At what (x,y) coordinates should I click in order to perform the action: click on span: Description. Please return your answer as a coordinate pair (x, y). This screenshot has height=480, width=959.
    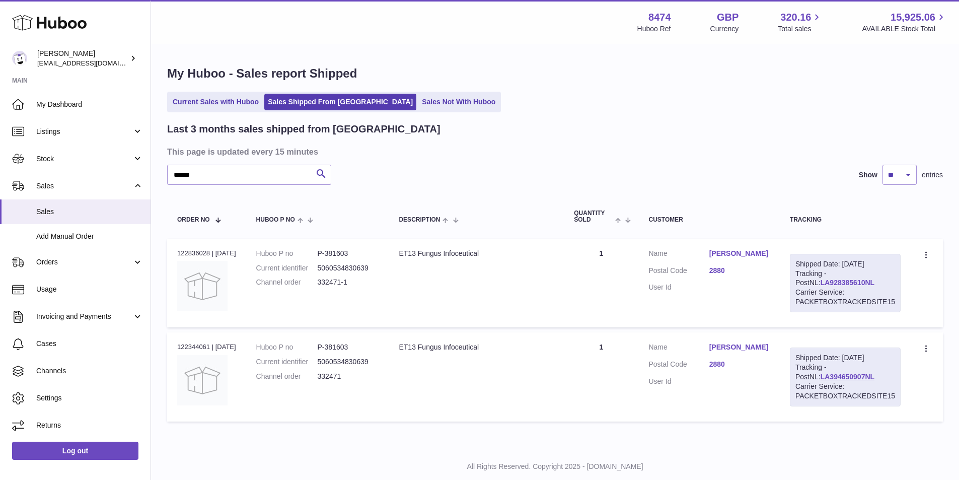
    Looking at the image, I should click on (420, 220).